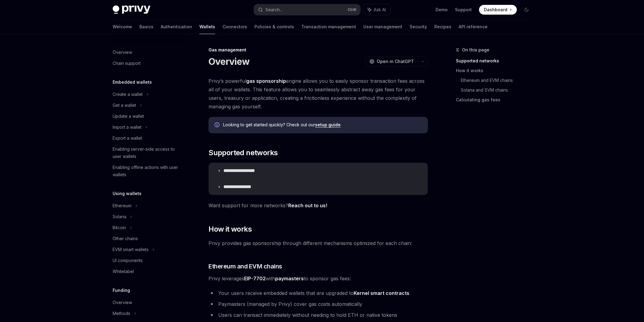  I want to click on a: Connectors, so click(235, 27).